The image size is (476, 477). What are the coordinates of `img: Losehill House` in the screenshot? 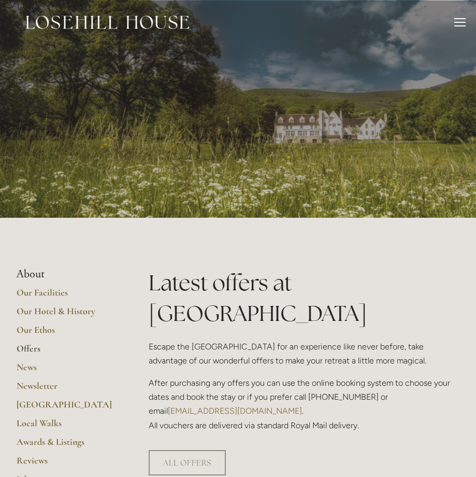 It's located at (107, 22).